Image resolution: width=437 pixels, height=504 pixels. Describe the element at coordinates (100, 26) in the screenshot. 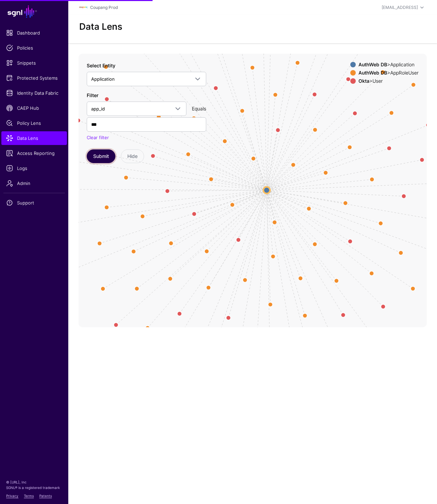

I see `h2: Data Lens` at that location.